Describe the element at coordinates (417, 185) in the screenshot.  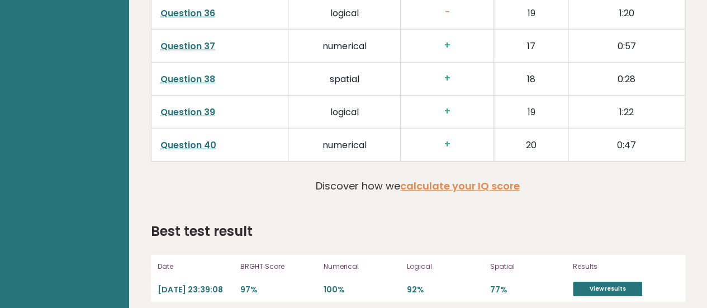
I see `p: Discover how we` at that location.